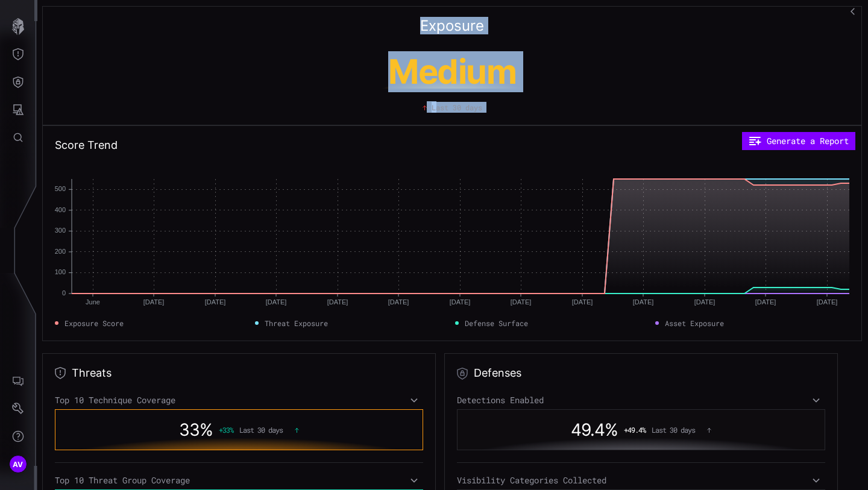 Image resolution: width=868 pixels, height=490 pixels. What do you see at coordinates (60, 252) in the screenshot?
I see `text: 200` at bounding box center [60, 252].